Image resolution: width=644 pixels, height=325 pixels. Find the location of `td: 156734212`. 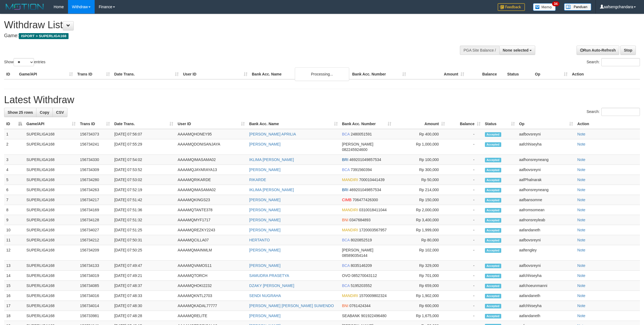

td: 156734212 is located at coordinates (95, 240).